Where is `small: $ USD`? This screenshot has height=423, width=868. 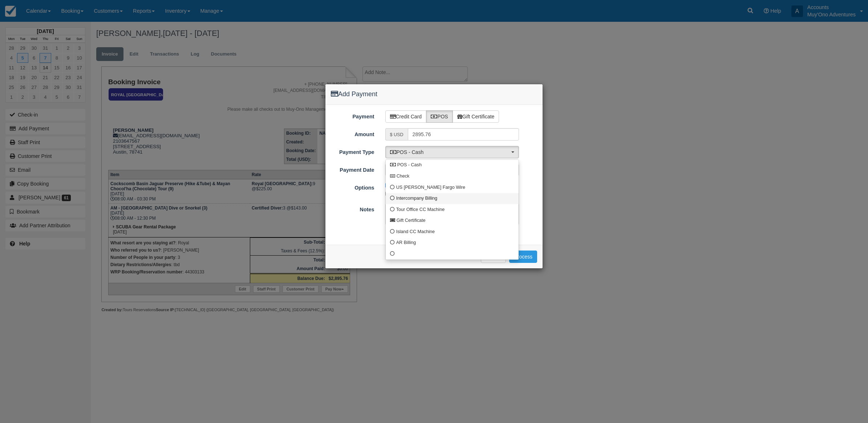 small: $ USD is located at coordinates (397, 135).